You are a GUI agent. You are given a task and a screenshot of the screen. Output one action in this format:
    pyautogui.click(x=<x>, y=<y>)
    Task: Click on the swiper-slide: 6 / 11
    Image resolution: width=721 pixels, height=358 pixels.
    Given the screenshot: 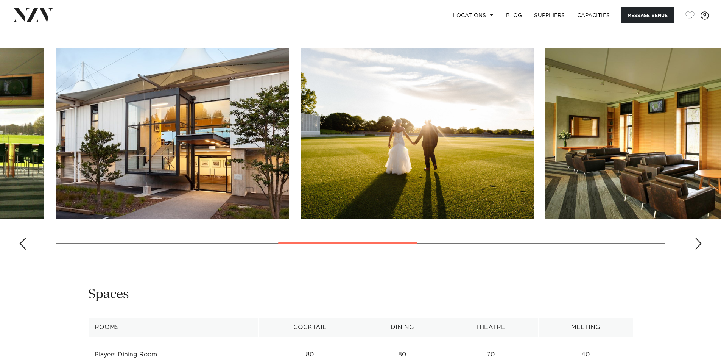 What is the action you would take?
    pyautogui.click(x=417, y=133)
    